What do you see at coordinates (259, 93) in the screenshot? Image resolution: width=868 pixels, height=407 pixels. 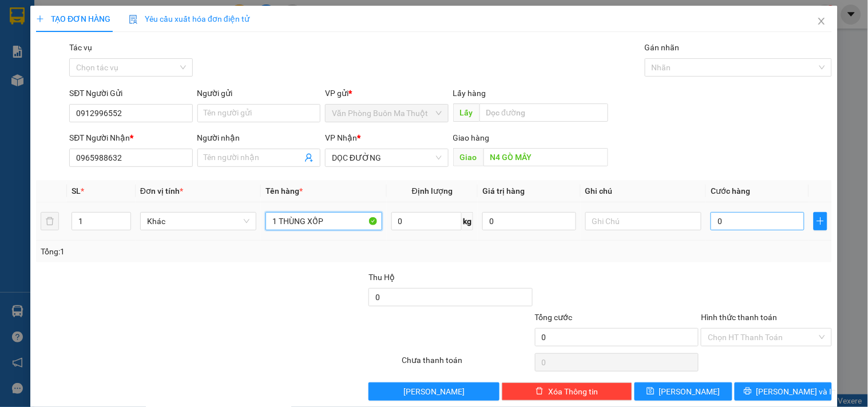 I see `div: Người gửi` at bounding box center [259, 93].